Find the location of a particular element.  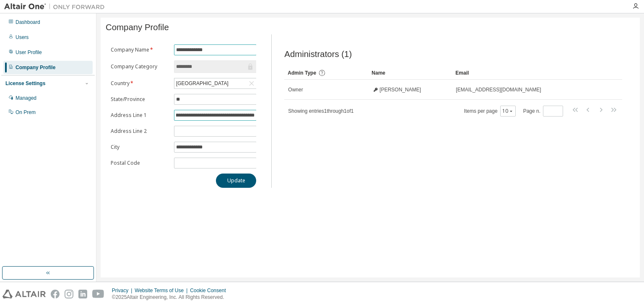

span: Items per page is located at coordinates (489, 111).